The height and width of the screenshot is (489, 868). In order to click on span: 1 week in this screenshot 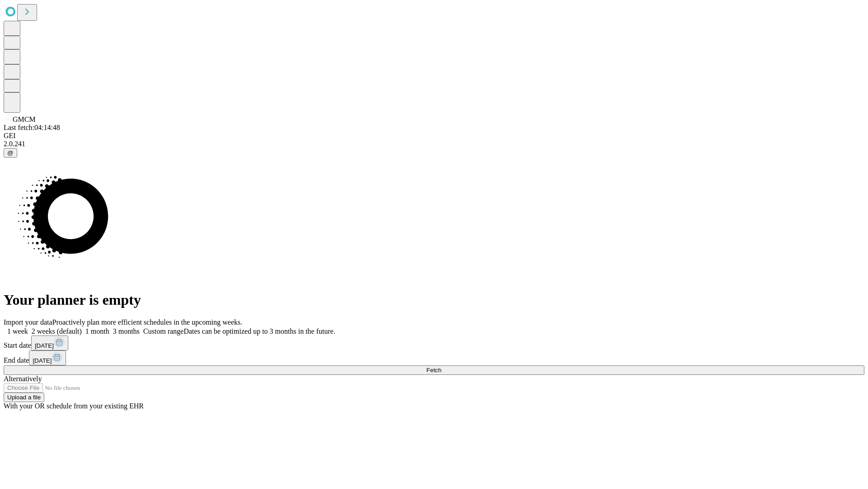, I will do `click(17, 331)`.